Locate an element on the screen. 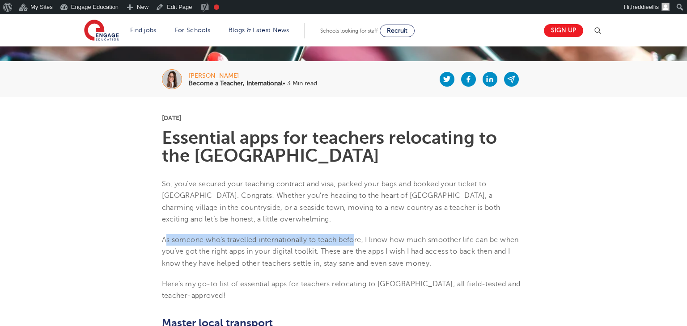 The height and width of the screenshot is (326, 687). p: • 3 Min read is located at coordinates (253, 84).